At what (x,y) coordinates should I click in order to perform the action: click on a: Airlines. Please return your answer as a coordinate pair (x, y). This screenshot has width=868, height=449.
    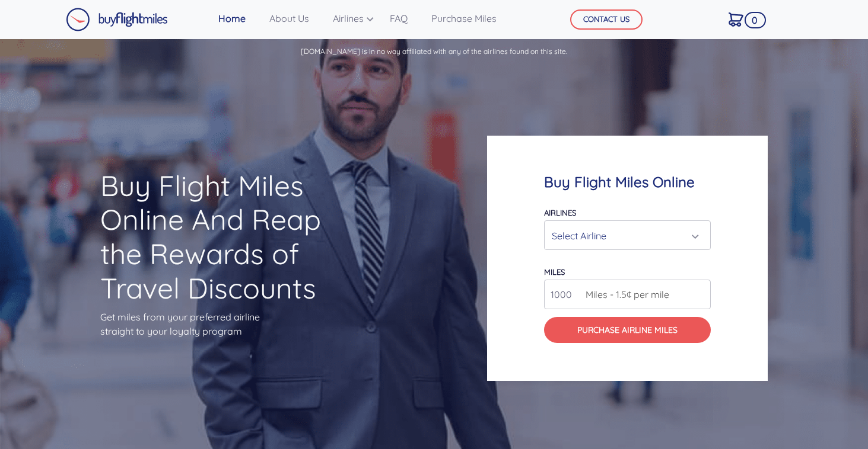
    Looking at the image, I should click on (349, 18).